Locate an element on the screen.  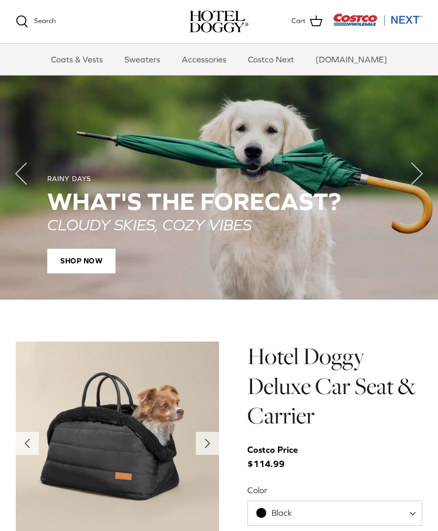
a: Cart is located at coordinates (306, 22).